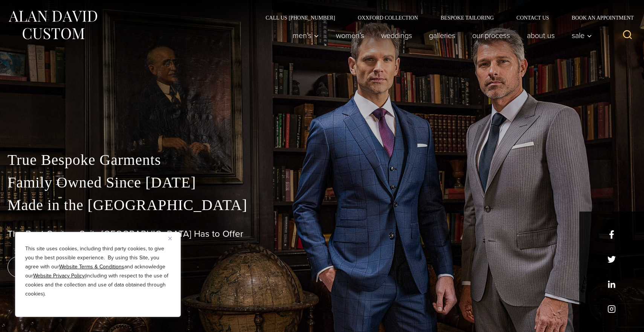 This screenshot has height=332, width=644. I want to click on a: Contact Us, so click(532, 18).